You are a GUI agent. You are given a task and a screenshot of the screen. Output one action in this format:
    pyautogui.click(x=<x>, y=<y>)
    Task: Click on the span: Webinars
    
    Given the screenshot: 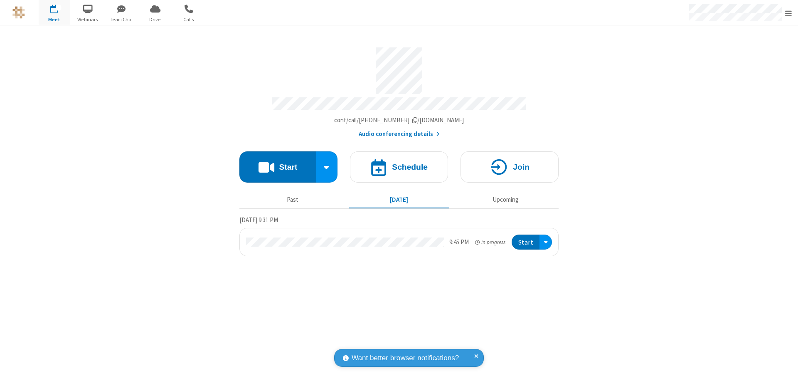 What is the action you would take?
    pyautogui.click(x=88, y=20)
    